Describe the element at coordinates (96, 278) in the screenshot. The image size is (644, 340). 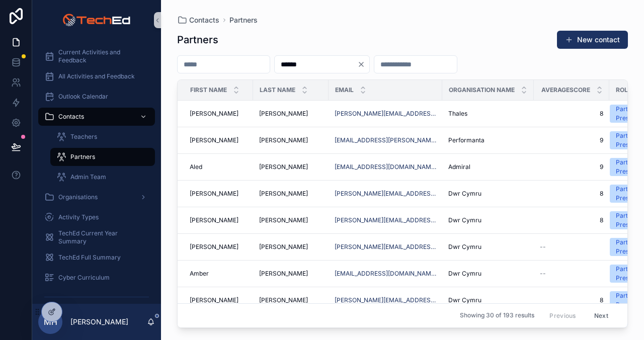
I see `a: Cyber Curriculum` at that location.